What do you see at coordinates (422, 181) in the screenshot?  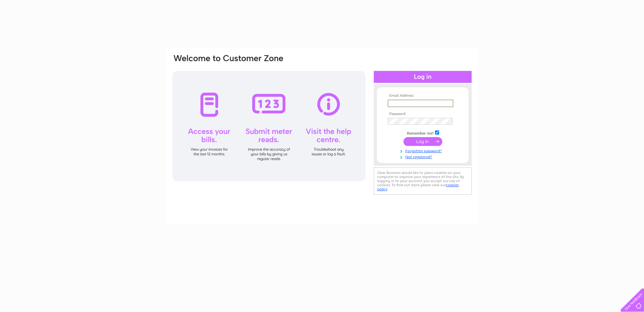 I see `div: Clear Business would like to place cookies on your computer to improve your experience of the sit...` at bounding box center [422, 181].